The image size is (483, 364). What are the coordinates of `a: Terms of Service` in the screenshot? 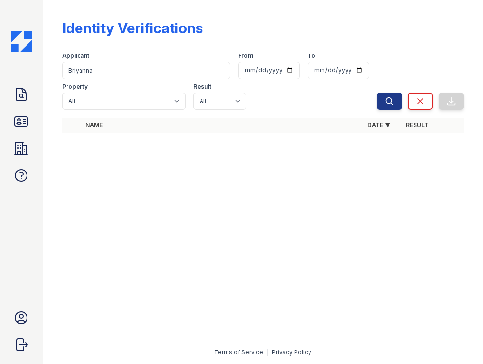 It's located at (238, 352).